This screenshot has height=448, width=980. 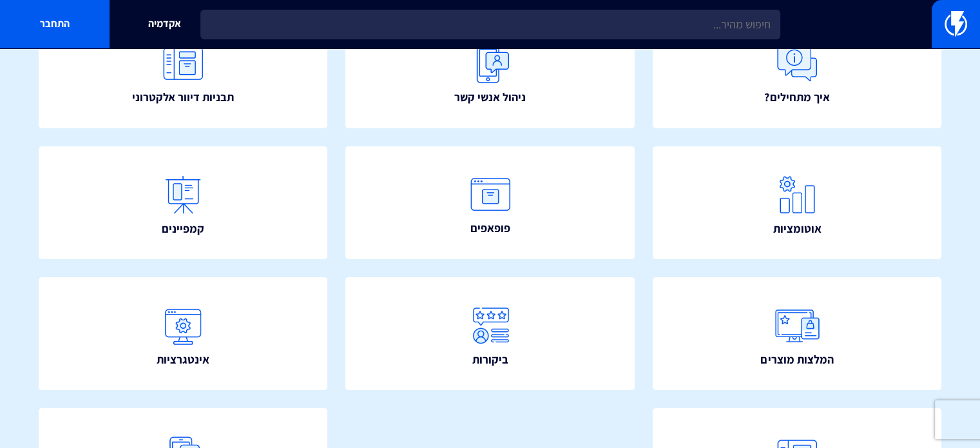 I want to click on a: פופאפים, so click(x=490, y=202).